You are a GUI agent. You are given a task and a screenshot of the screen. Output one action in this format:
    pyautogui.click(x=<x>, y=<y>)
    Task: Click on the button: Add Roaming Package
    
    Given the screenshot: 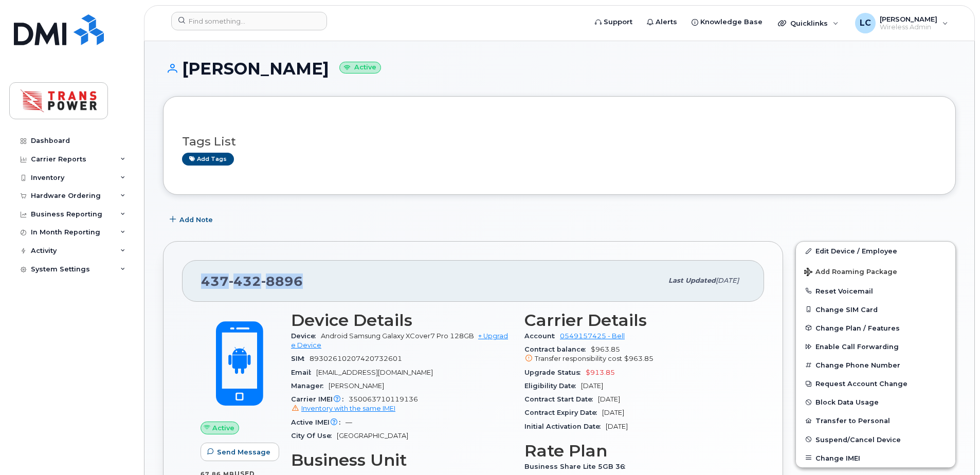 What is the action you would take?
    pyautogui.click(x=876, y=271)
    